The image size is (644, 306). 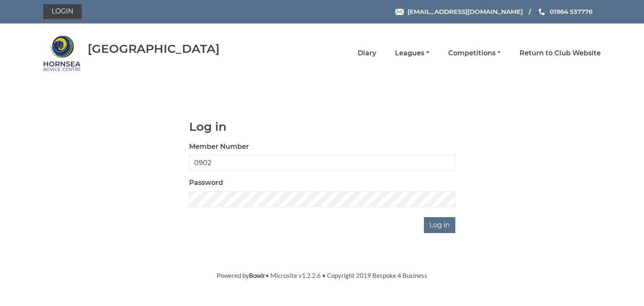 I want to click on a: Competitions, so click(x=474, y=53).